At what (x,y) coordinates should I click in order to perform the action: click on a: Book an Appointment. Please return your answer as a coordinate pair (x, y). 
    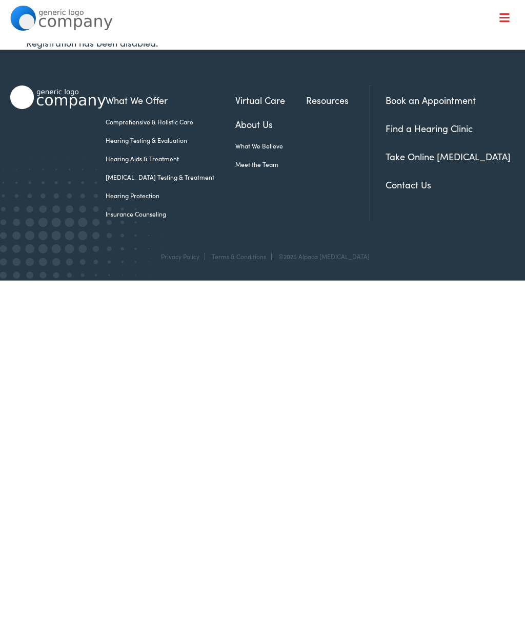
    Looking at the image, I should click on (430, 100).